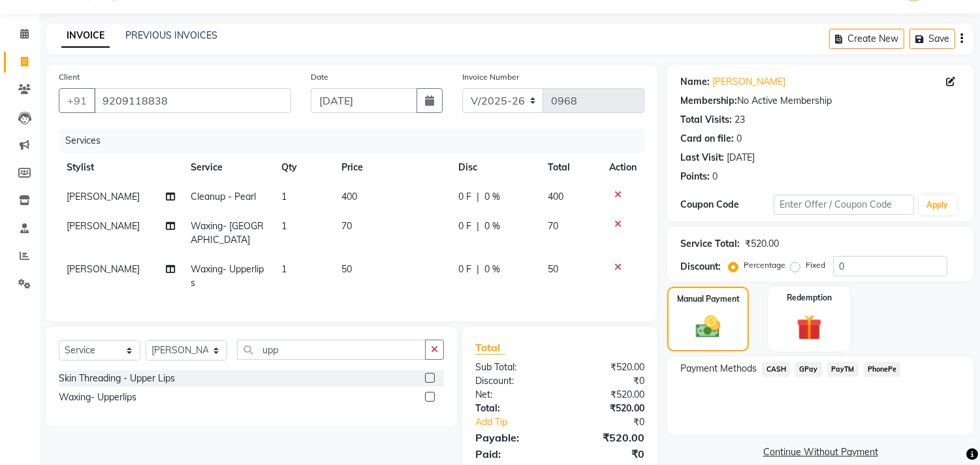 The height and width of the screenshot is (465, 980). I want to click on label: Client, so click(69, 77).